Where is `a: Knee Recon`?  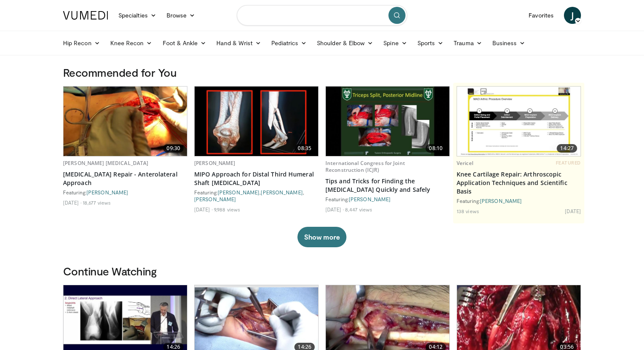
a: Knee Recon is located at coordinates (131, 43).